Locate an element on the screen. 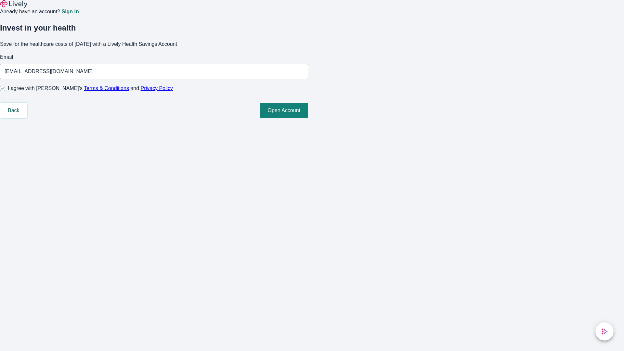 The width and height of the screenshot is (624, 351). svg: Lively AI Assistant is located at coordinates (605, 332).